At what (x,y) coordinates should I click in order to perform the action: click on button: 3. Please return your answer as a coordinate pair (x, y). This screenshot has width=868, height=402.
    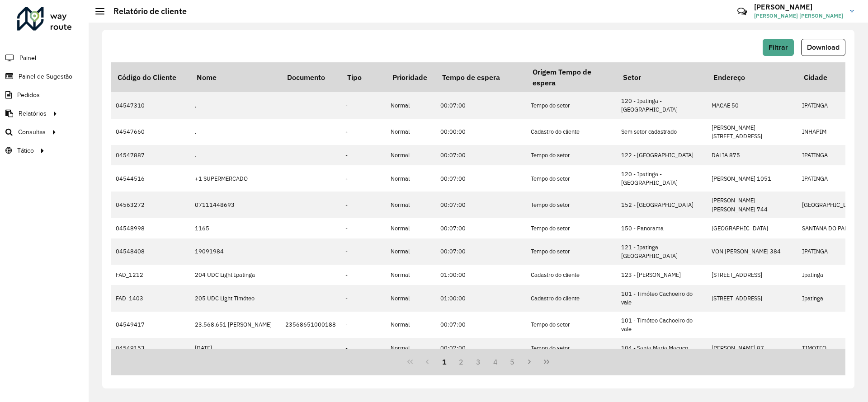
    Looking at the image, I should click on (478, 362).